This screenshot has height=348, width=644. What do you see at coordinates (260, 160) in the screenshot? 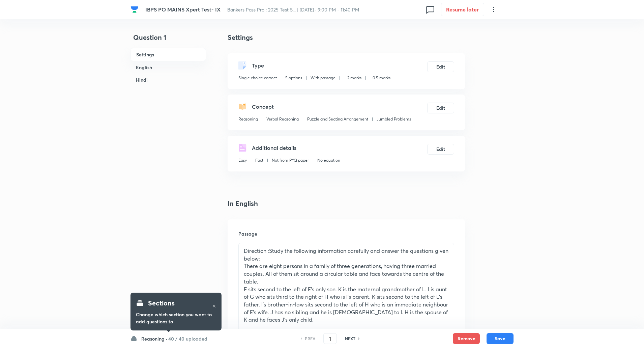
I see `p: Fact` at bounding box center [260, 160].